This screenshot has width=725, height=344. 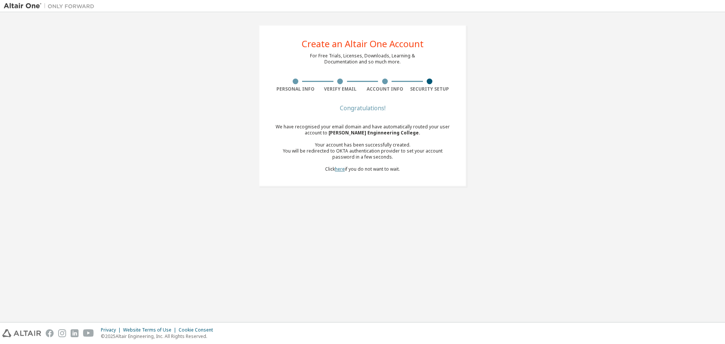 What do you see at coordinates (430, 89) in the screenshot?
I see `div: Security Setup` at bounding box center [430, 89].